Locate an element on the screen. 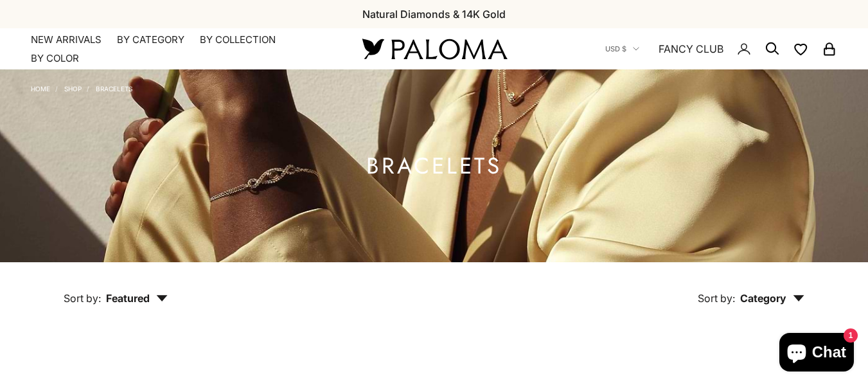  button: USD $ is located at coordinates (622, 49).